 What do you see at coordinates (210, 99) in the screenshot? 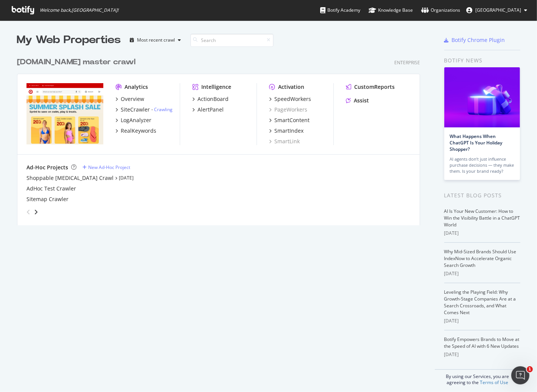
I see `a: ActionBoard` at bounding box center [210, 99].